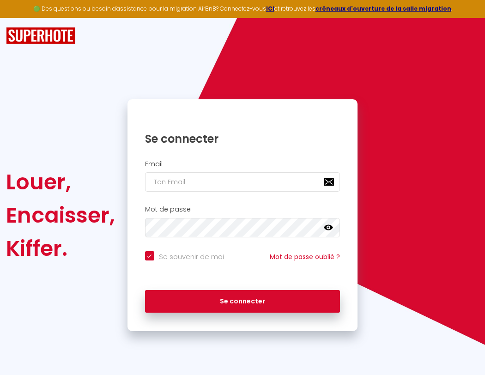  Describe the element at coordinates (61, 215) in the screenshot. I see `div: Encaisser,` at that location.